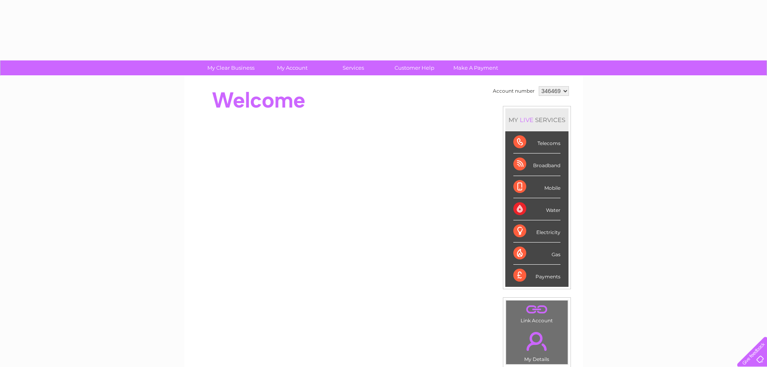 The image size is (767, 367). What do you see at coordinates (536, 344) in the screenshot?
I see `td: My Details` at bounding box center [536, 344].